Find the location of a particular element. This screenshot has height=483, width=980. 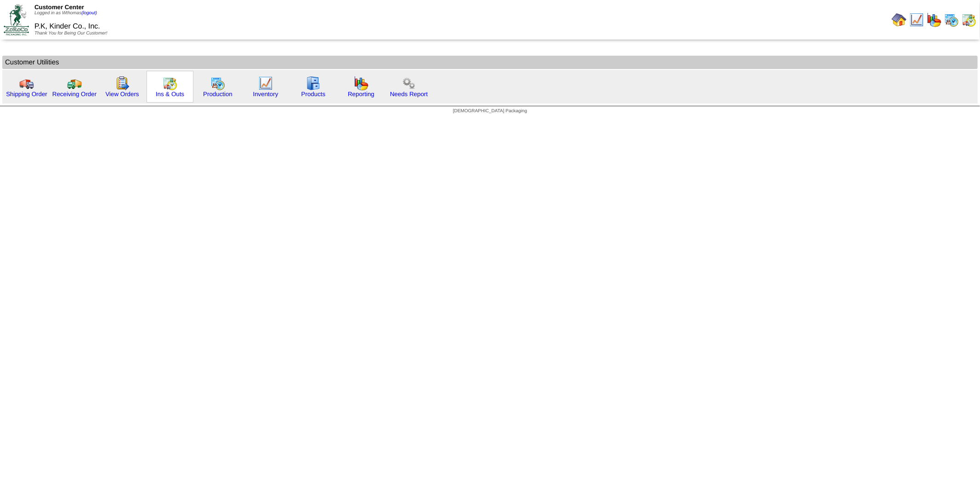

img: truck2.gif is located at coordinates (74, 84).